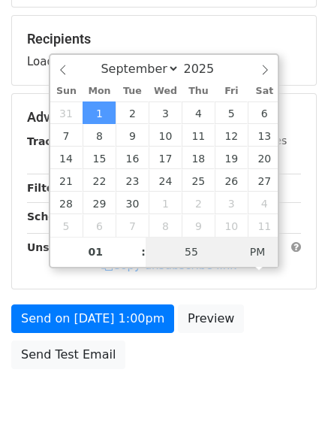 The width and height of the screenshot is (328, 439). What do you see at coordinates (165, 135) in the screenshot?
I see `span: September 10, 2025` at bounding box center [165, 135].